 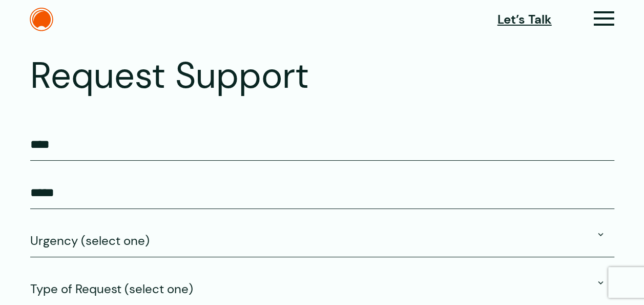 I want to click on a: Let’s Talk, so click(x=525, y=20).